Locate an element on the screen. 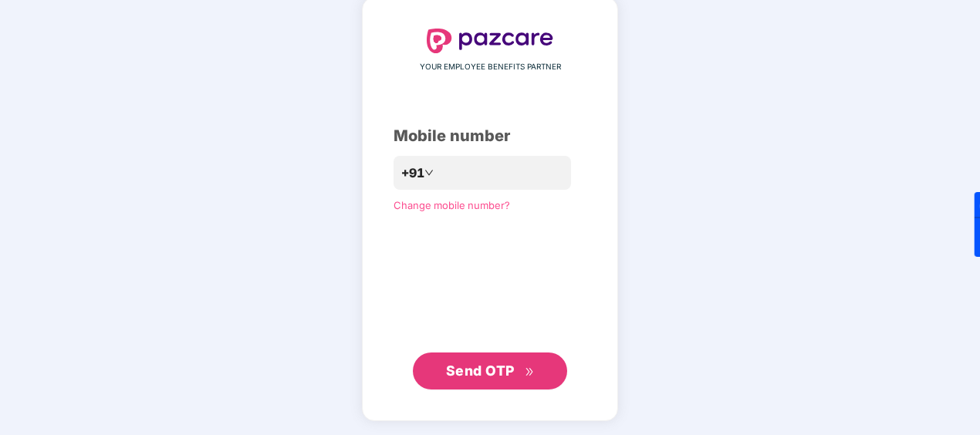  span: +91 is located at coordinates (413, 173).